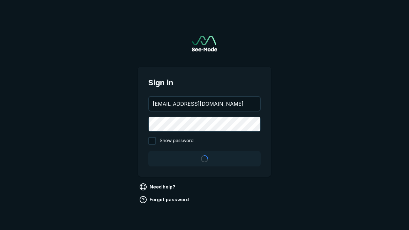 This screenshot has width=409, height=230. What do you see at coordinates (158, 187) in the screenshot?
I see `a: Need help?` at bounding box center [158, 187].